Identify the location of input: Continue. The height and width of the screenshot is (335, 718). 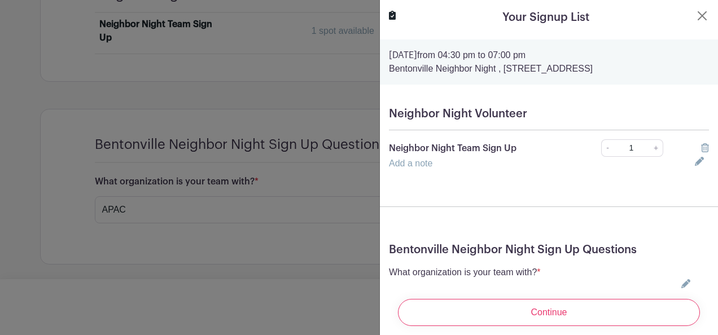
(549, 313).